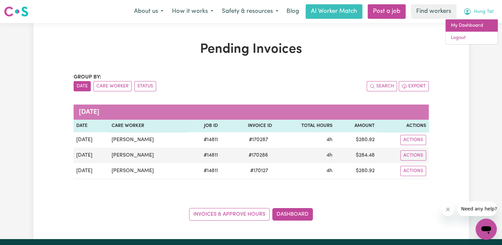 The height and width of the screenshot is (245, 502). What do you see at coordinates (204, 126) in the screenshot?
I see `th: Job ID` at bounding box center [204, 126].